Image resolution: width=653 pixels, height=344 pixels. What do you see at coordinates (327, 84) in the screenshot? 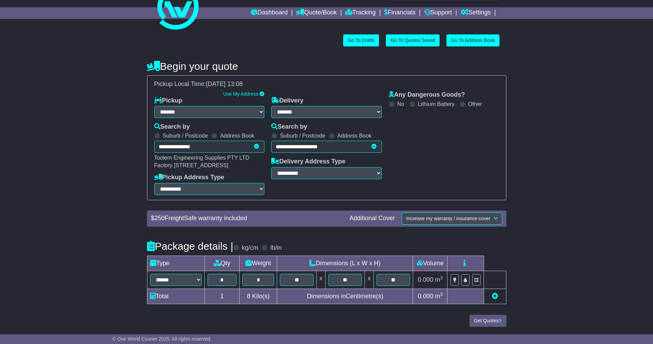
I see `div: Pickup Local Time:` at bounding box center [327, 84].